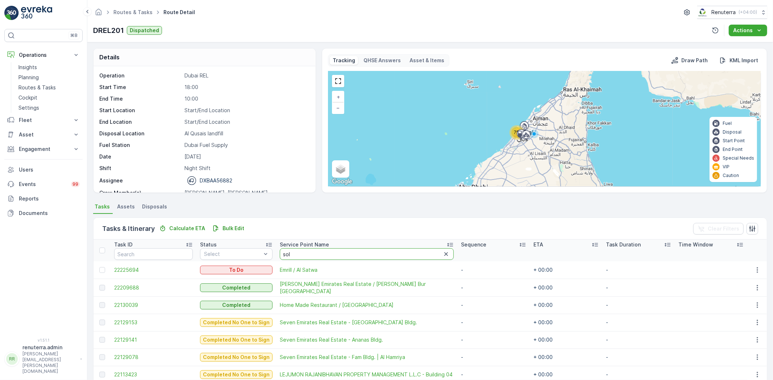 This screenshot has height=380, width=773. Describe the element at coordinates (75, 184) in the screenshot. I see `p: 99` at that location.